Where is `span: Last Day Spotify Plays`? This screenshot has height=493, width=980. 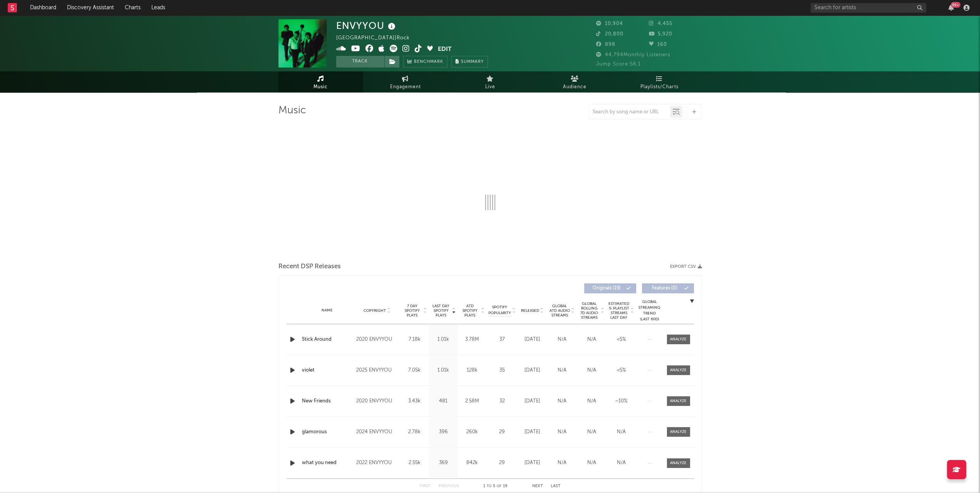 span: Last Day Spotify Plays is located at coordinates (441, 310).